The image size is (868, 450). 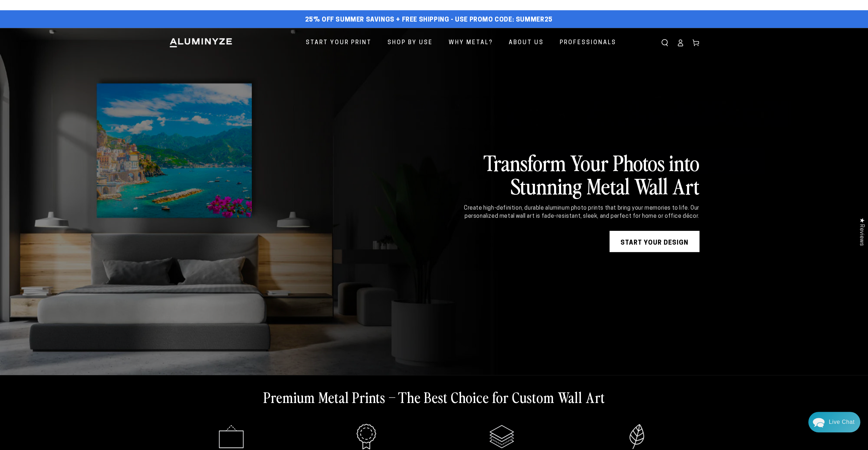 I want to click on a: Shop By Use, so click(x=410, y=43).